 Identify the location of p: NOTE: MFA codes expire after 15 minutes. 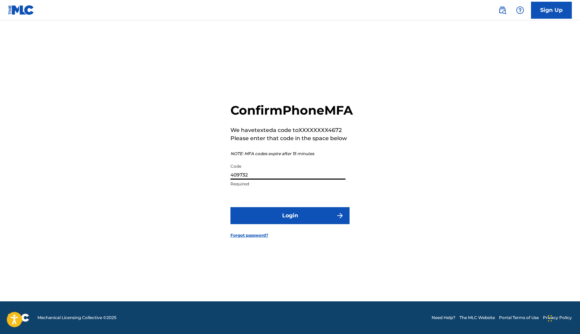
(292, 154).